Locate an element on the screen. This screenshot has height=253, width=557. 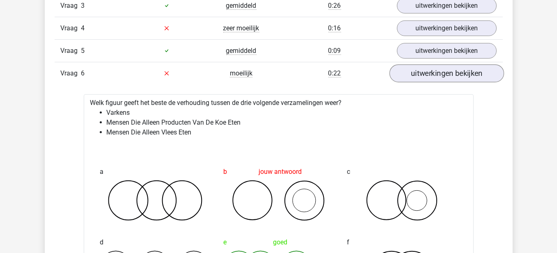
li: Varkens is located at coordinates (287, 113).